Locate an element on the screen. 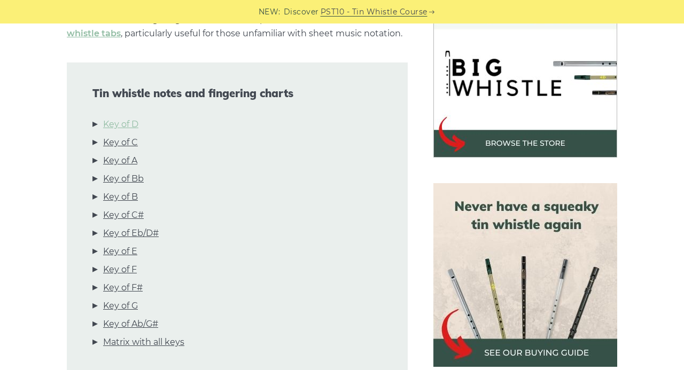 The width and height of the screenshot is (684, 370). a: Key of F is located at coordinates (120, 270).